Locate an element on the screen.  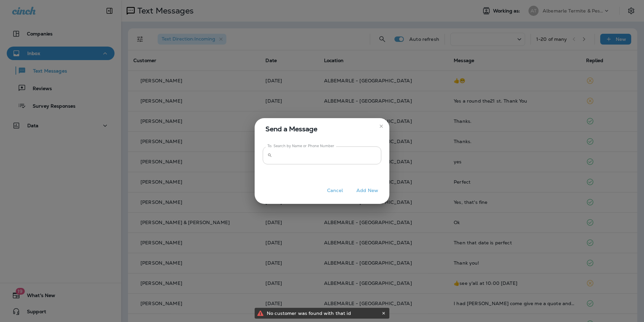
span: Send a Message is located at coordinates (323, 129).